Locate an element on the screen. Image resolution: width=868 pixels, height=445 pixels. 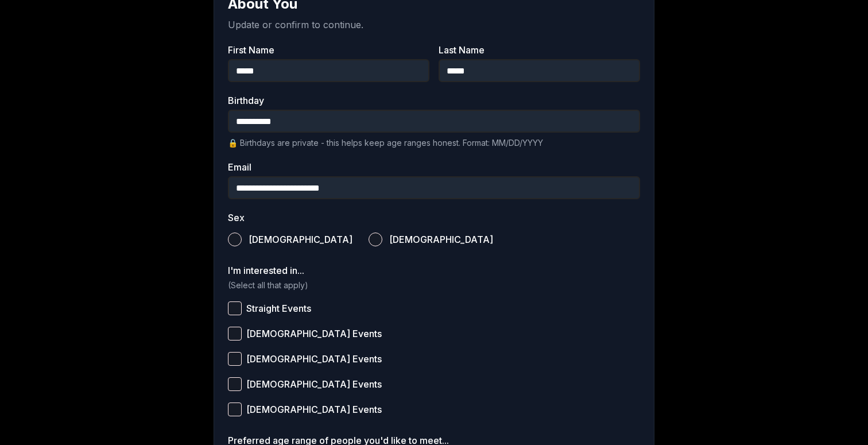
span: Straight Events is located at coordinates (278, 308).